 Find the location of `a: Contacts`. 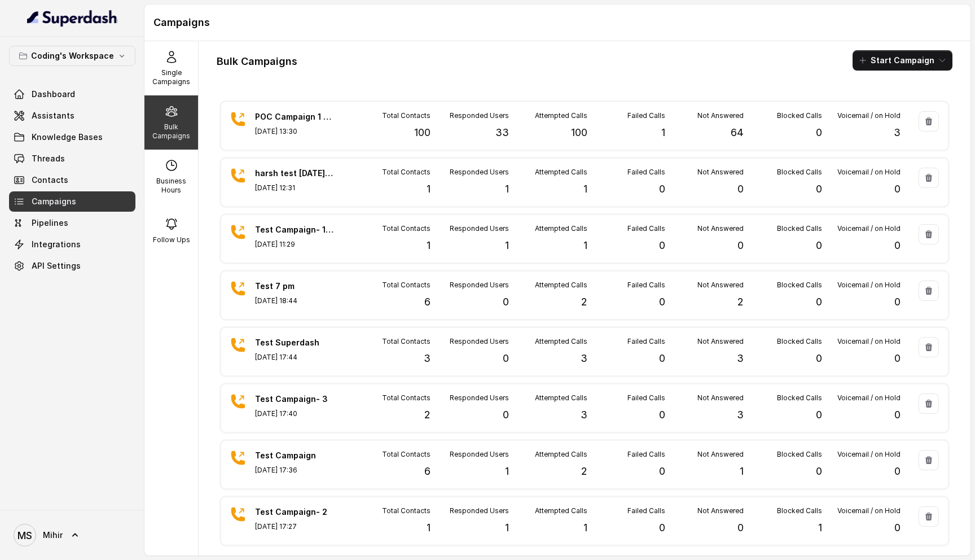

a: Contacts is located at coordinates (72, 180).